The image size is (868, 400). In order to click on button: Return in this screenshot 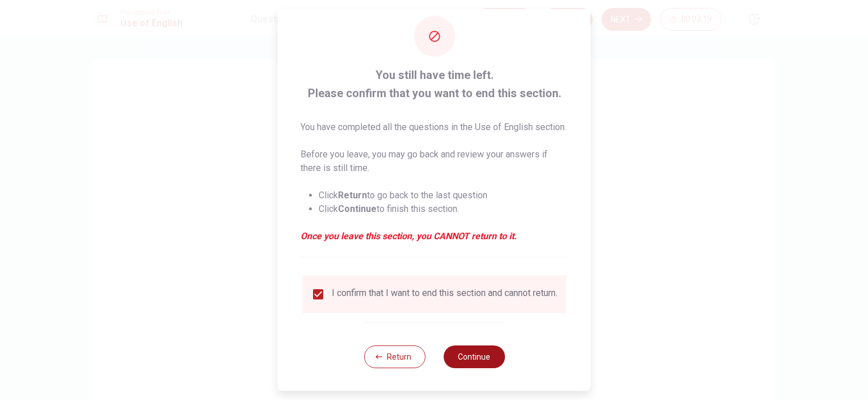, I will do `click(394, 357)`.